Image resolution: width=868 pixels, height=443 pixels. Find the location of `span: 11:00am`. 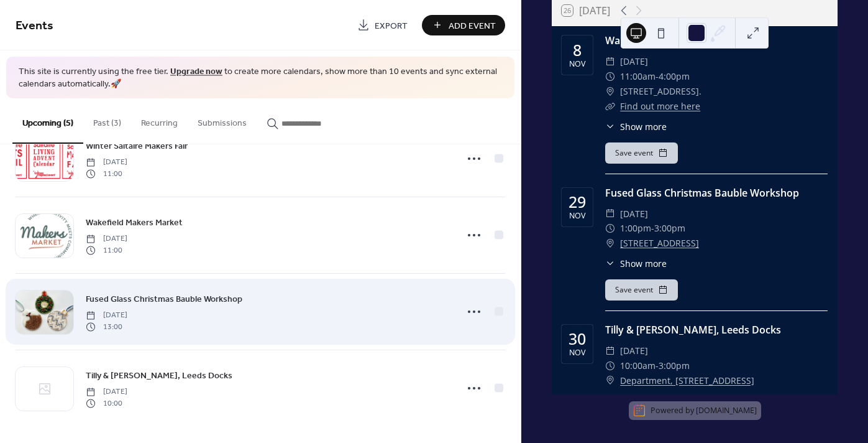

span: 11:00am is located at coordinates (638, 77).